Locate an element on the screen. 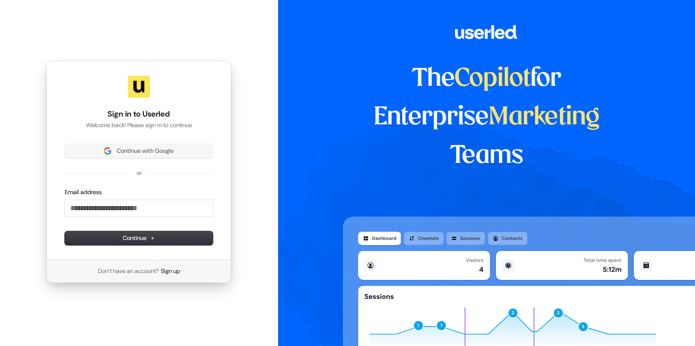 This screenshot has width=695, height=346. span: Don’t have an account? is located at coordinates (128, 272).